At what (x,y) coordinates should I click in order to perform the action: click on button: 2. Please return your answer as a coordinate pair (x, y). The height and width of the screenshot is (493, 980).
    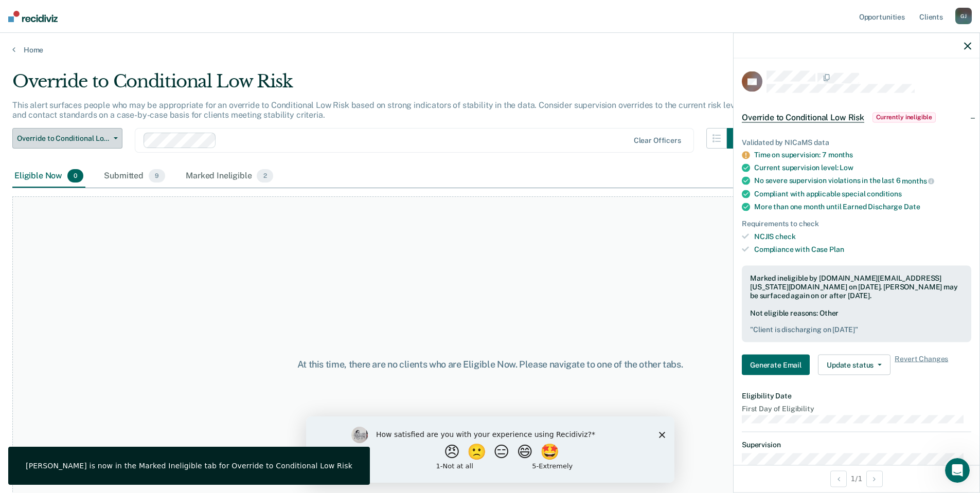
    Looking at the image, I should click on (171, 35).